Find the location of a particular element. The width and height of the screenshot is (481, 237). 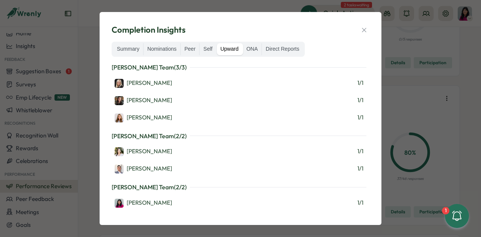

label: Peer is located at coordinates (190, 49).